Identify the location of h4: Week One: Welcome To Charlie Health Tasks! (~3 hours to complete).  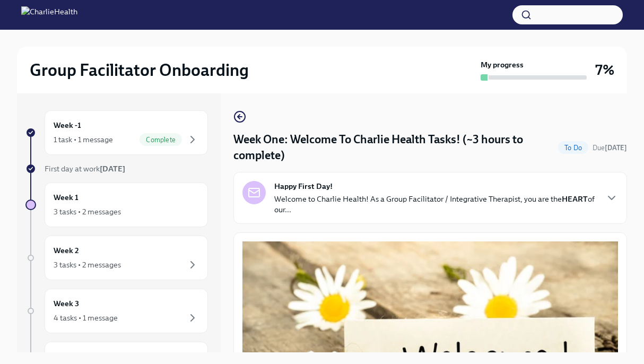
(393, 147).